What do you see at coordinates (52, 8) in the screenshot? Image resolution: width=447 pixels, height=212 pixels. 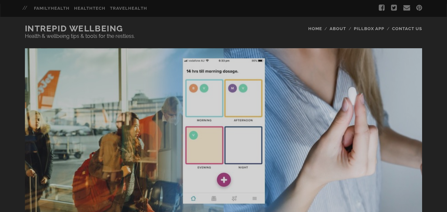 I see `a: familyhealth` at bounding box center [52, 8].